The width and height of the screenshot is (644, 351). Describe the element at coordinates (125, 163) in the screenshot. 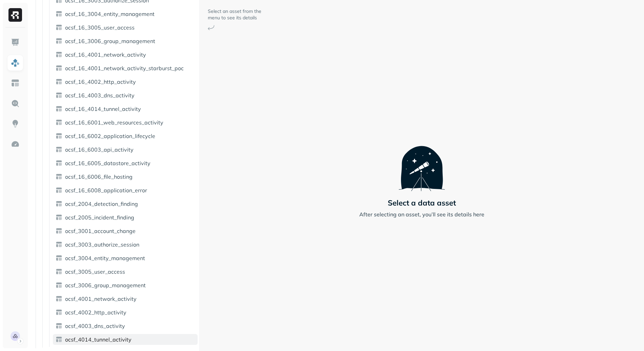

I see `a: ocsf_16_6005_datastore_activity` at that location.